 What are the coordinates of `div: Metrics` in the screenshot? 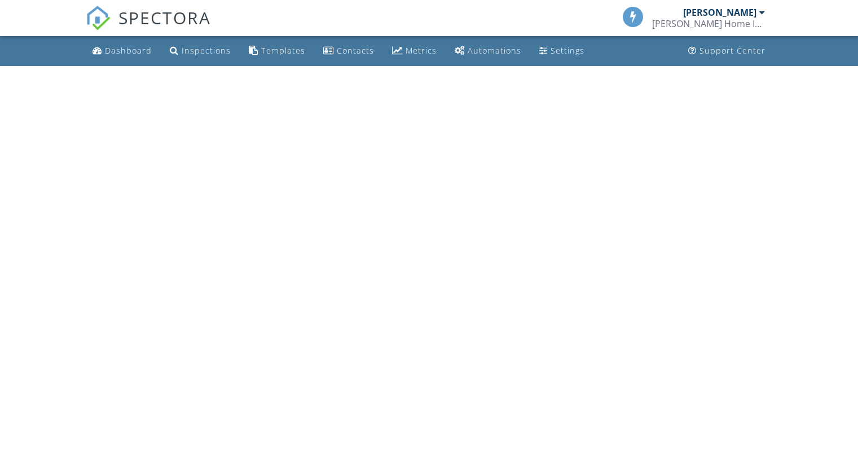 It's located at (421, 50).